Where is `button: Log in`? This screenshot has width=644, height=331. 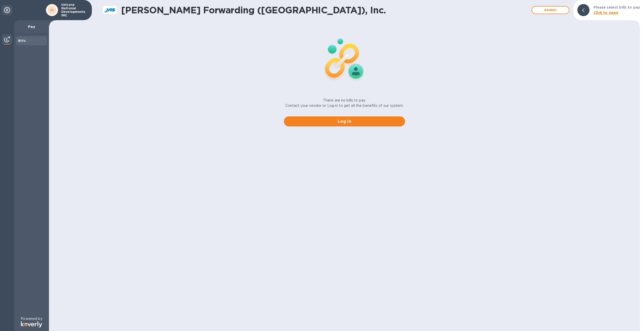
button: Log in is located at coordinates (345, 121).